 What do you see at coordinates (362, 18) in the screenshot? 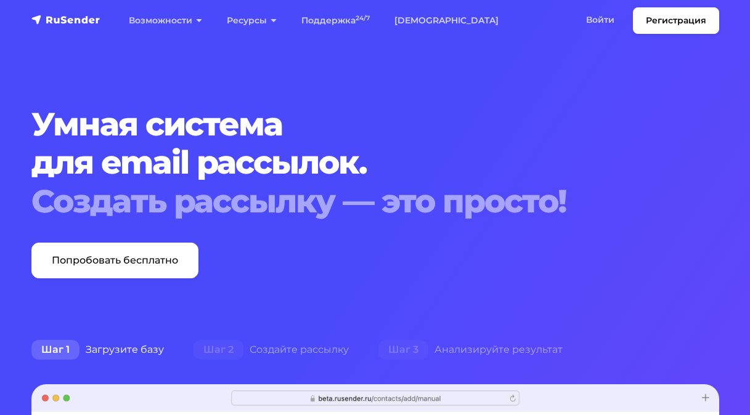
I see `sup: 24/7` at bounding box center [362, 18].